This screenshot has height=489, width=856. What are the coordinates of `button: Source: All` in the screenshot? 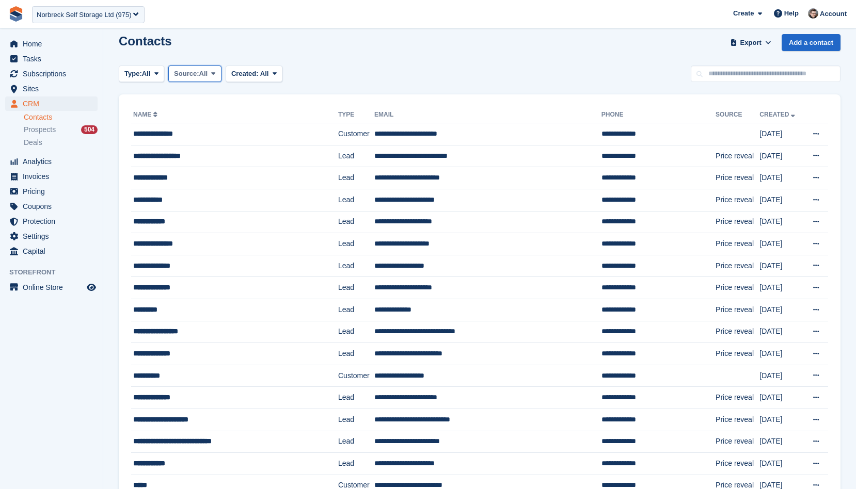 It's located at (195, 74).